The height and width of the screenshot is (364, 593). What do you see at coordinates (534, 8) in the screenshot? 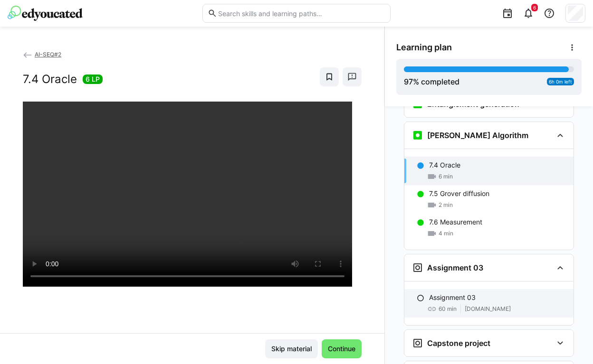
I see `span: 6` at bounding box center [534, 8].